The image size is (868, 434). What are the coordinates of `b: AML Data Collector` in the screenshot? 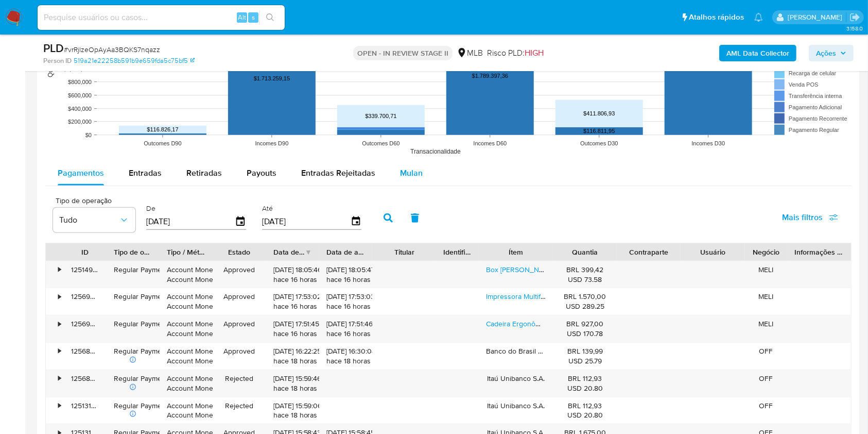 It's located at (758, 53).